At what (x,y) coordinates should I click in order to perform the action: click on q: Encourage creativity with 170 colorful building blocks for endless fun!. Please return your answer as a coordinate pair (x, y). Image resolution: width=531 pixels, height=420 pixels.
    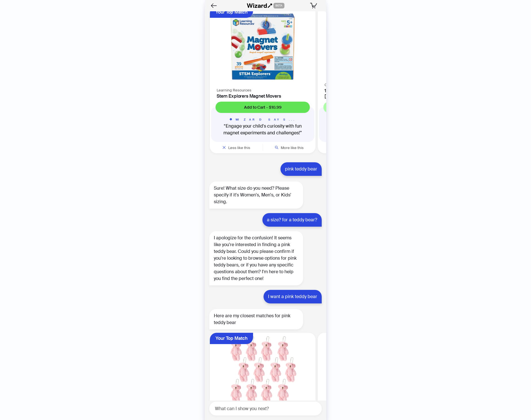
    Looking at the image, I should click on (371, 129).